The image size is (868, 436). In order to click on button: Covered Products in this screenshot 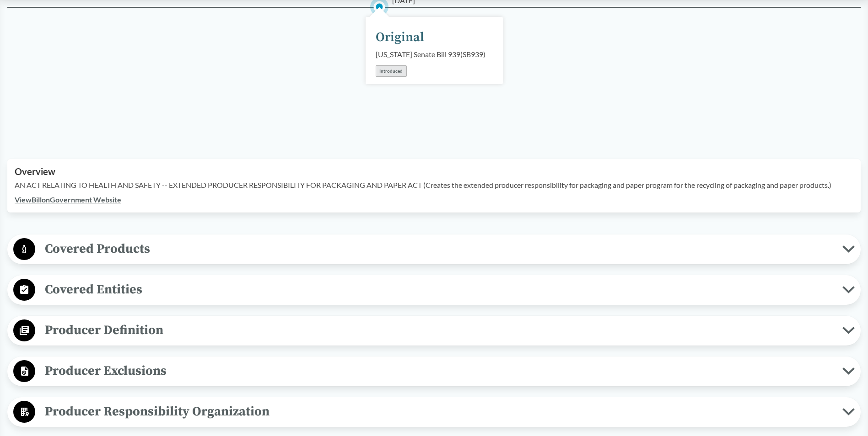, I will do `click(433, 249)`.